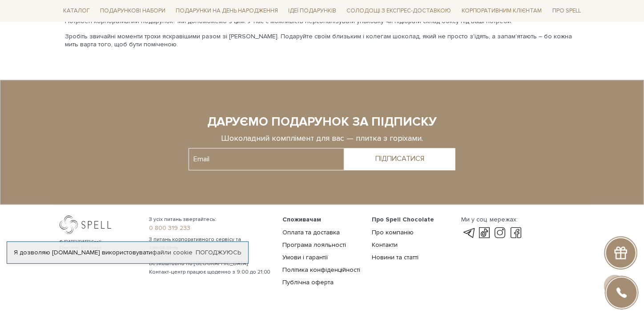 The image size is (644, 315). I want to click on span: Про Spell Chocolate, so click(403, 219).